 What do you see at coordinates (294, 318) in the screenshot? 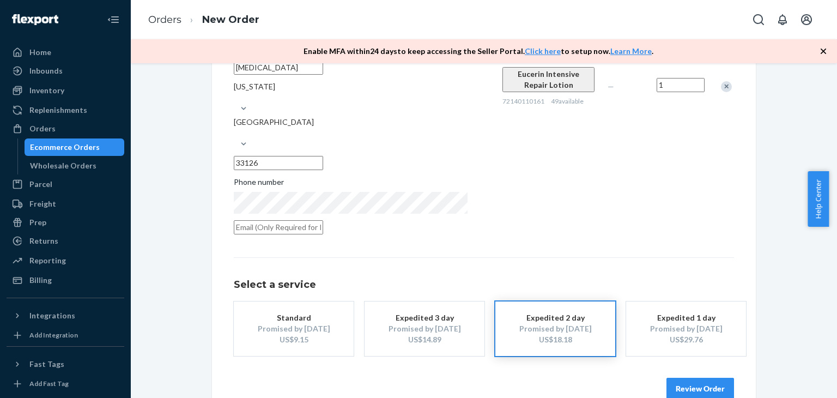
I see `div: Standard` at bounding box center [294, 318].